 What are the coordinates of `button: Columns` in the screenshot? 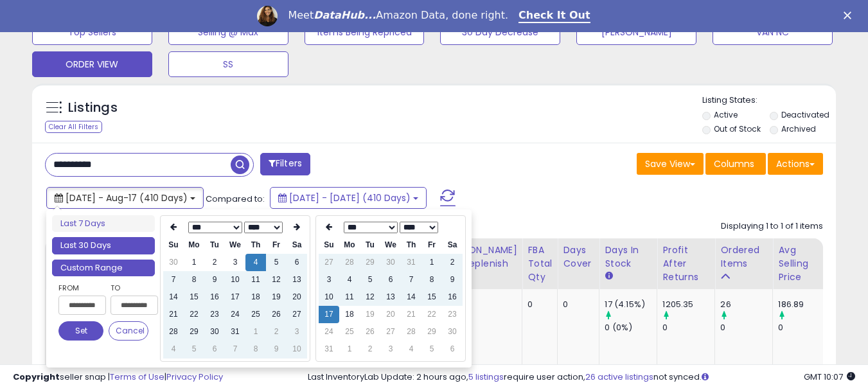 It's located at (736, 164).